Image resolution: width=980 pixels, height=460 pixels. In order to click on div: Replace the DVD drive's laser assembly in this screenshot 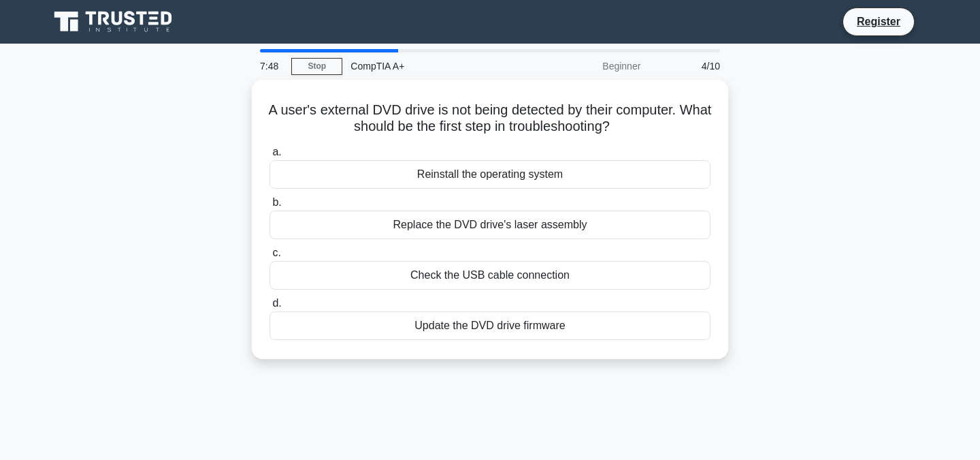, I will do `click(490, 224)`.